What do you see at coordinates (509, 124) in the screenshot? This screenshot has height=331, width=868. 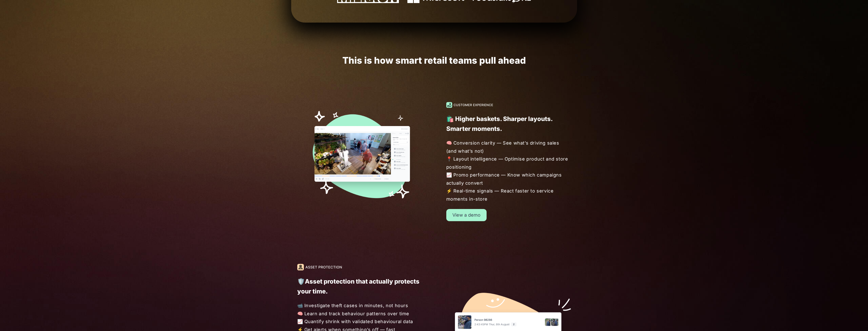 I see `p: 🛍️ Higher baskets. Sharper layouts. Smarter moments.` at bounding box center [509, 124].